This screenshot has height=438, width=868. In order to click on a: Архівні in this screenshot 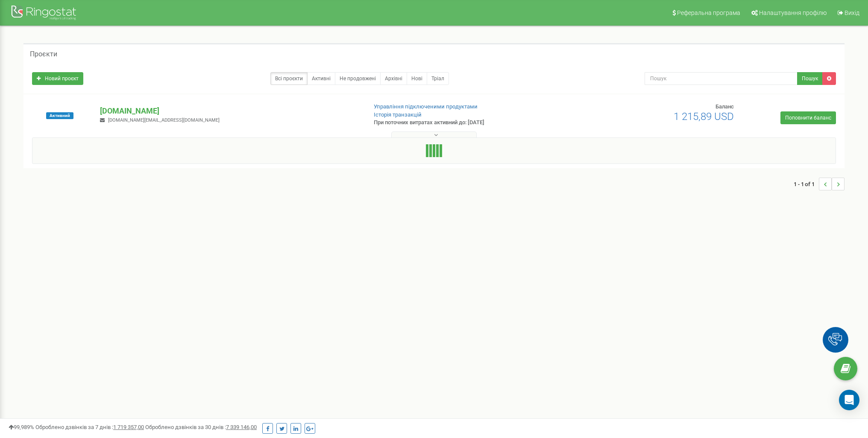, I will do `click(393, 78)`.